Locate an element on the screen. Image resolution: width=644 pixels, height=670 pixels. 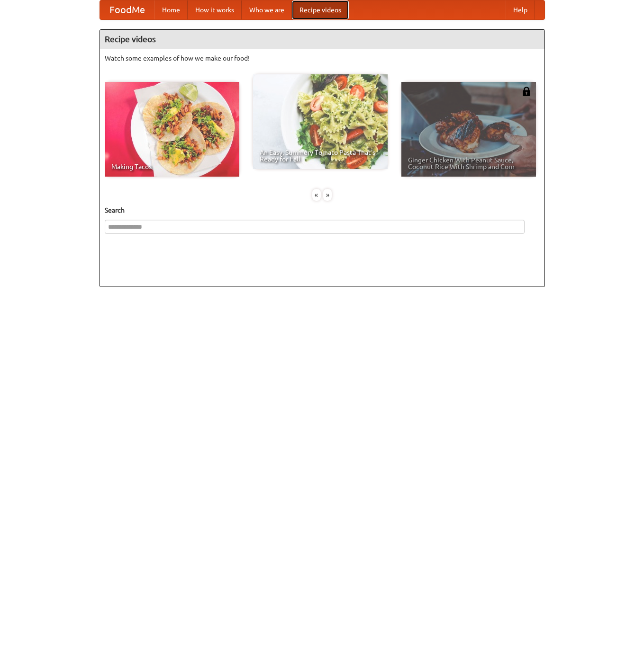
a: Help is located at coordinates (521, 10).